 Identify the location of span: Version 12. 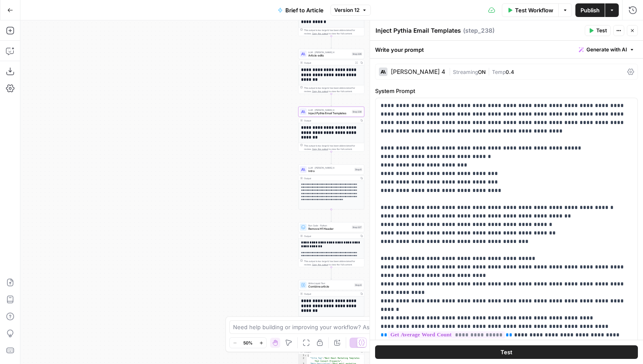
(346, 10).